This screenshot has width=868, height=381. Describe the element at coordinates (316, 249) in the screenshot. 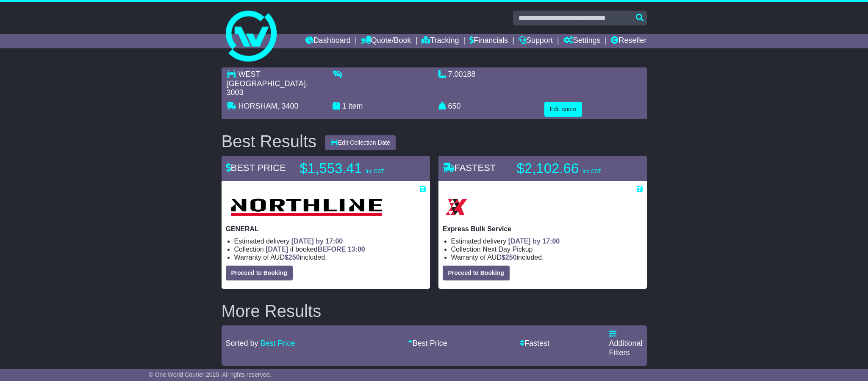

I see `span: if booked` at that location.